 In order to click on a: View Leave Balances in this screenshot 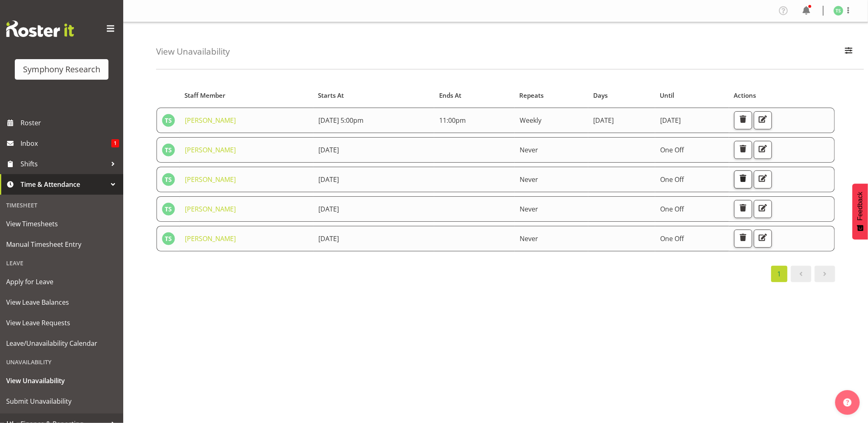, I will do `click(61, 302)`.